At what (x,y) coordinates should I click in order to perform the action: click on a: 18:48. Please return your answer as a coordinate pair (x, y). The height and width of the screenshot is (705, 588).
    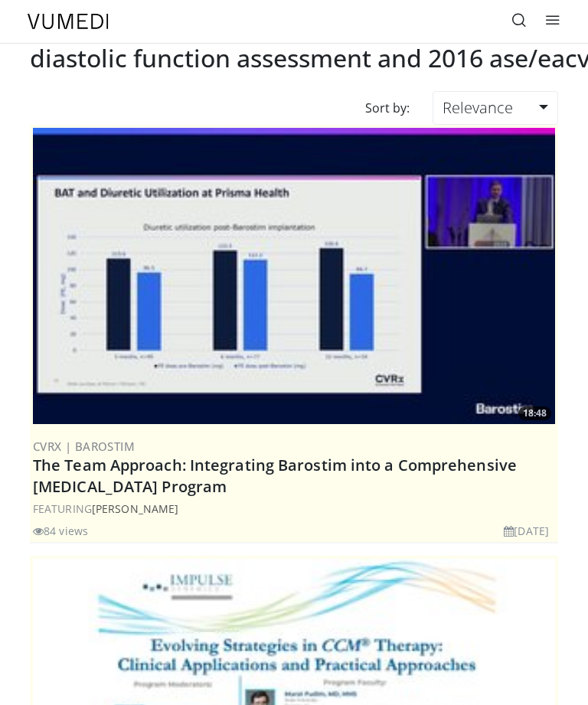
    Looking at the image, I should click on (294, 276).